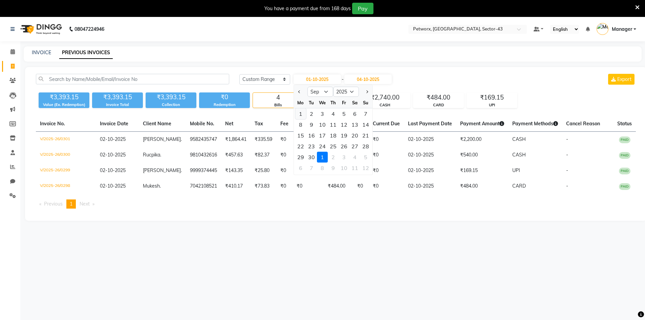  I want to click on div: 12, so click(344, 125).